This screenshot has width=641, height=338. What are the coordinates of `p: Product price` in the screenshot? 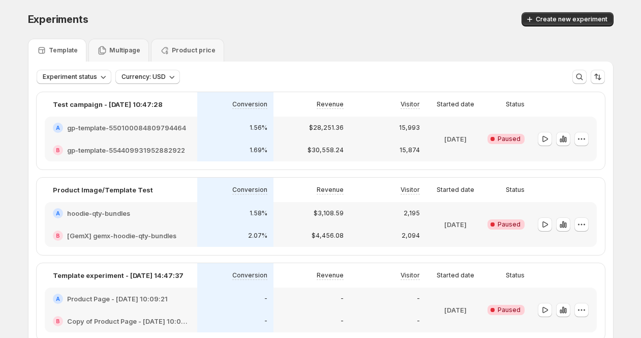 It's located at (194, 50).